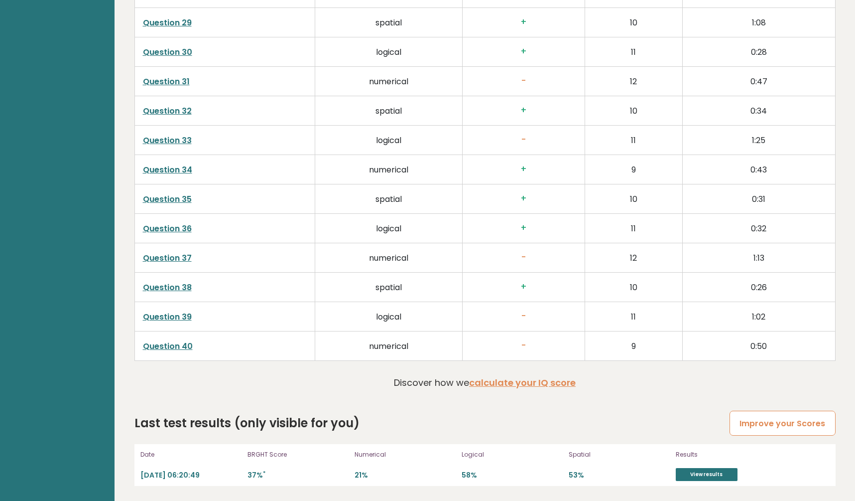 This screenshot has width=855, height=501. What do you see at coordinates (758, 140) in the screenshot?
I see `td: 1:25` at bounding box center [758, 140].